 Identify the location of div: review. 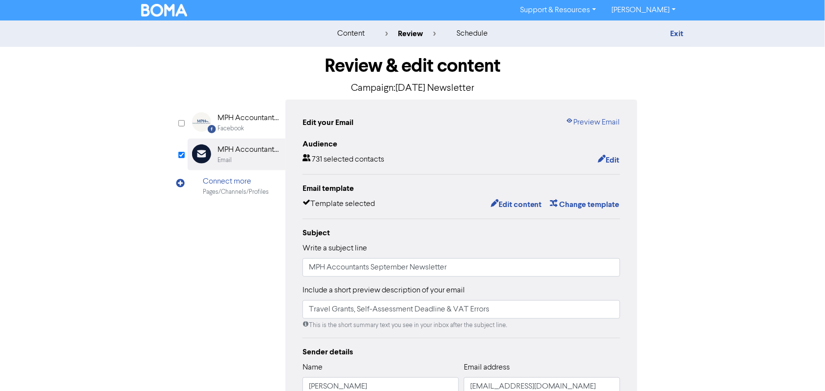
(410, 34).